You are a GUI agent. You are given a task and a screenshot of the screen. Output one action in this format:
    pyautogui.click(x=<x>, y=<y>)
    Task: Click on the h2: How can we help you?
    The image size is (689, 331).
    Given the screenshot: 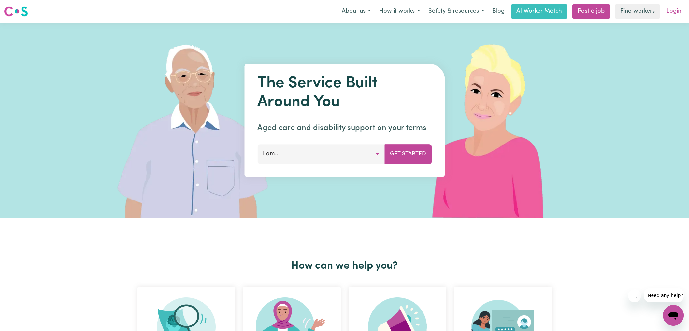 What is the action you would take?
    pyautogui.click(x=345, y=266)
    